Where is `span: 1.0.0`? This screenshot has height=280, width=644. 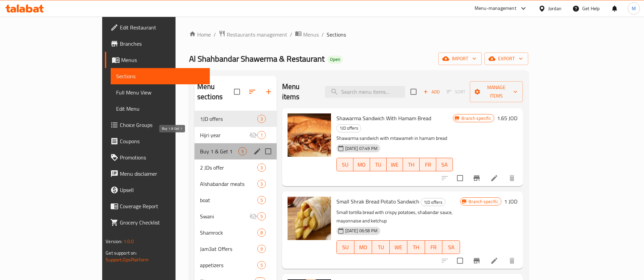 span: 1.0.0 is located at coordinates (129, 241).